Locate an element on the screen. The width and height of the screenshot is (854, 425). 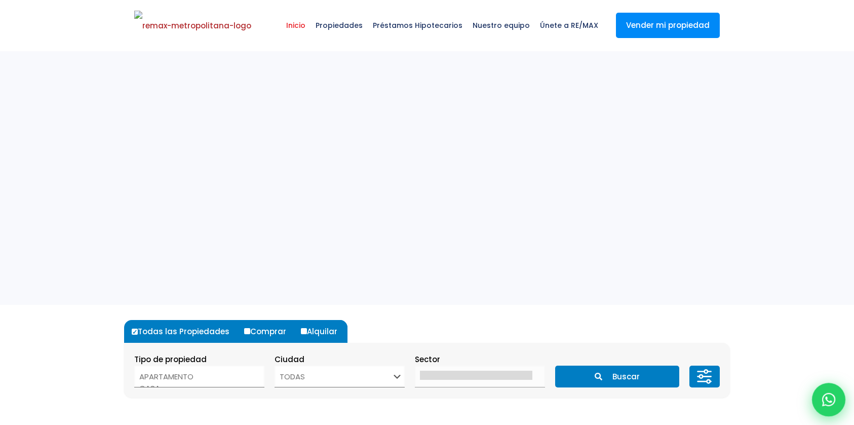
label: Comprar is located at coordinates (269, 331).